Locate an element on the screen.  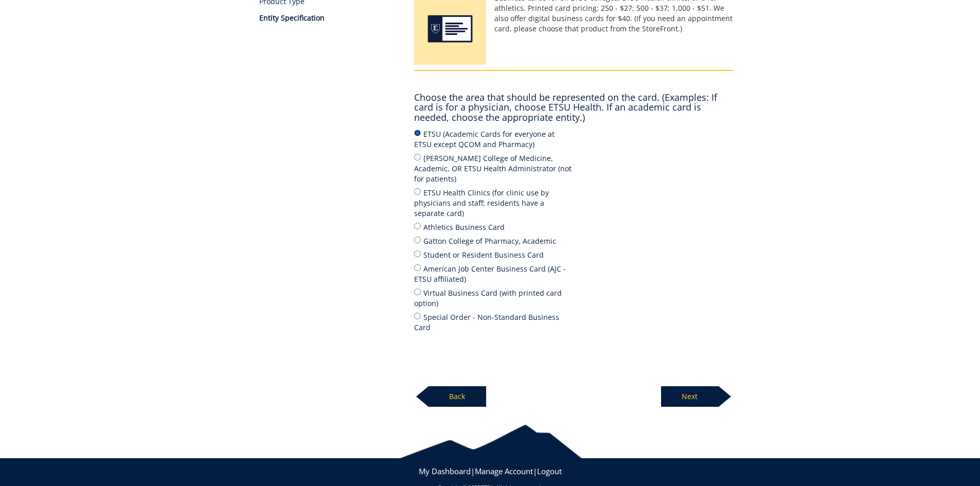
label: ETSU (Academic Cards for everyone at ETSU except QCOM and Pharmacy) is located at coordinates (494, 139).